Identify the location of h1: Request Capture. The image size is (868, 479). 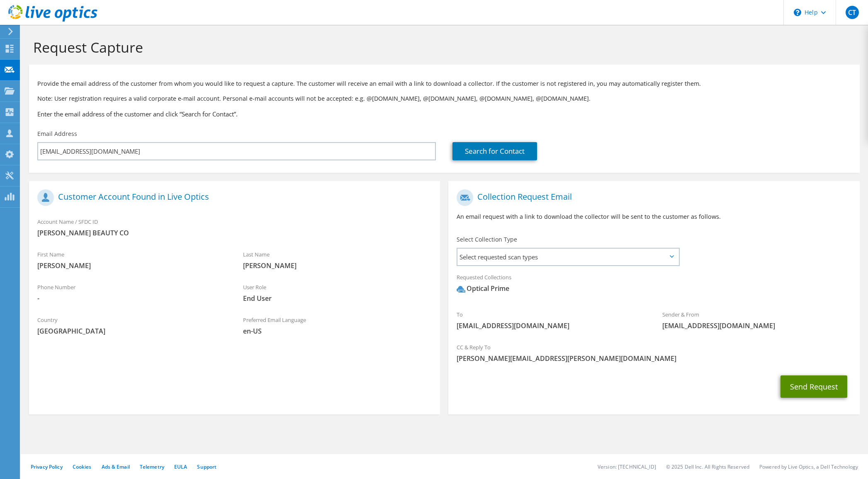
(442, 47).